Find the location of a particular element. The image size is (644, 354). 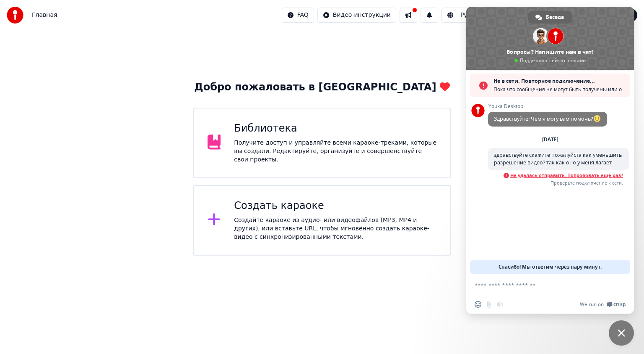

span: Youka Desktop is located at coordinates (548, 106).